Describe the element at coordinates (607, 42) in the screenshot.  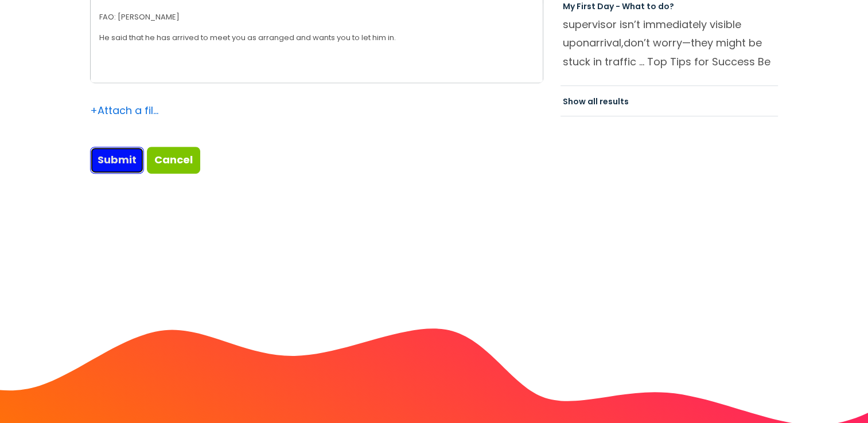
I see `span: arrival,` at that location.